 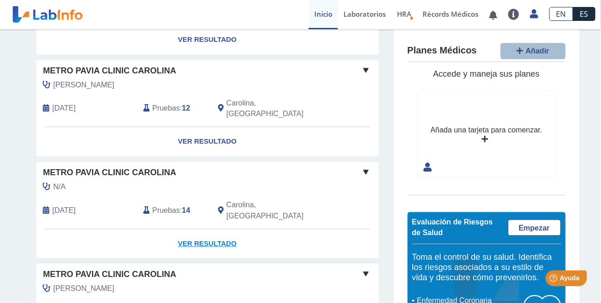 What do you see at coordinates (60, 187) in the screenshot?
I see `span: N/A` at bounding box center [60, 187].